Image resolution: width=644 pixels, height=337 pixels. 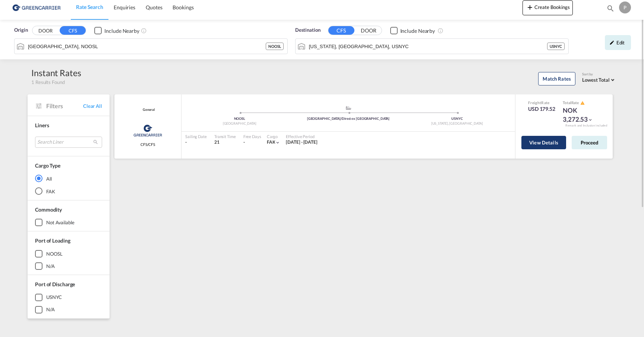 I want to click on div: 21, so click(x=225, y=142).